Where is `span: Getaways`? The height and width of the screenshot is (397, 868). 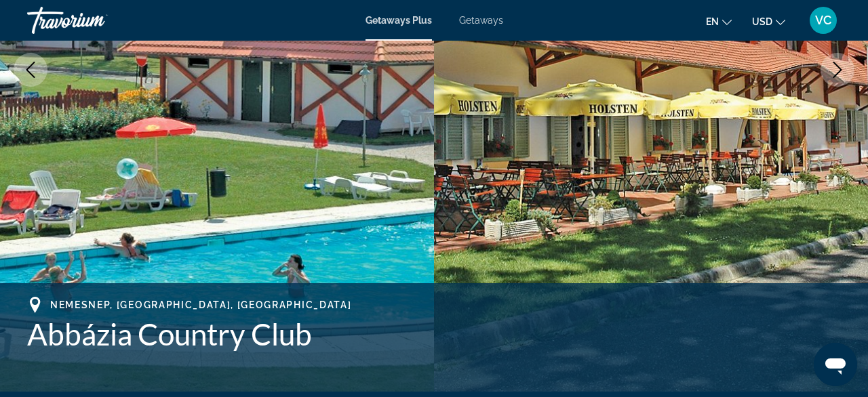 span: Getaways is located at coordinates (480, 20).